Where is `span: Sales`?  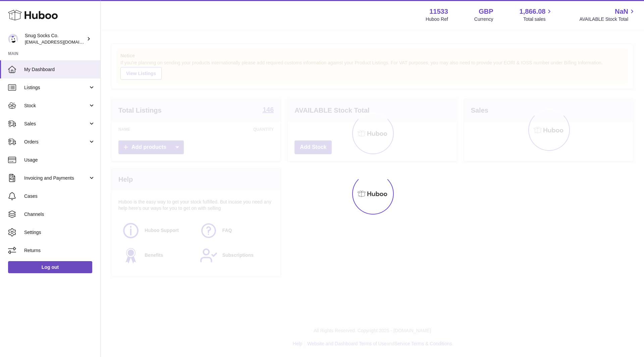
span: Sales is located at coordinates (56, 123).